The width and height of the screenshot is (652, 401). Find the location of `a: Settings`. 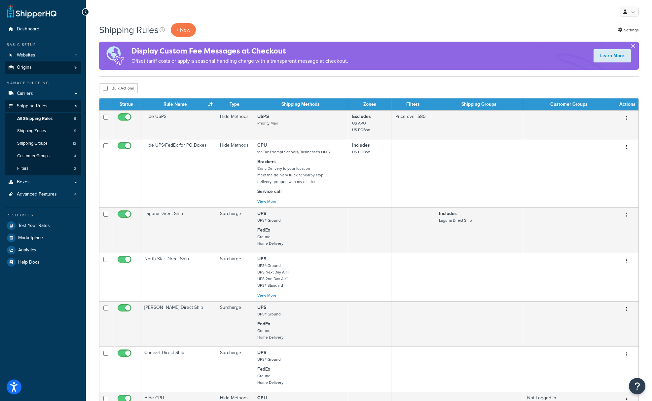

a: Settings is located at coordinates (628, 30).